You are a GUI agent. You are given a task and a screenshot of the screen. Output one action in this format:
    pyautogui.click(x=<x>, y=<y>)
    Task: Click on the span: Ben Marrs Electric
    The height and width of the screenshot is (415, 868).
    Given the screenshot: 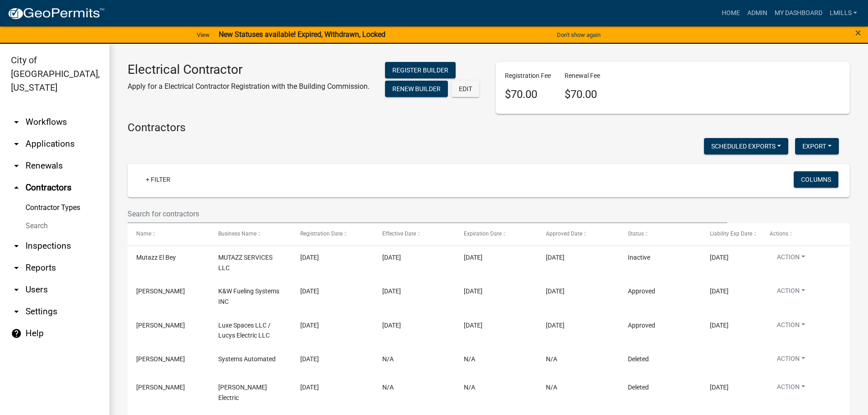 What is the action you would take?
    pyautogui.click(x=243, y=392)
    